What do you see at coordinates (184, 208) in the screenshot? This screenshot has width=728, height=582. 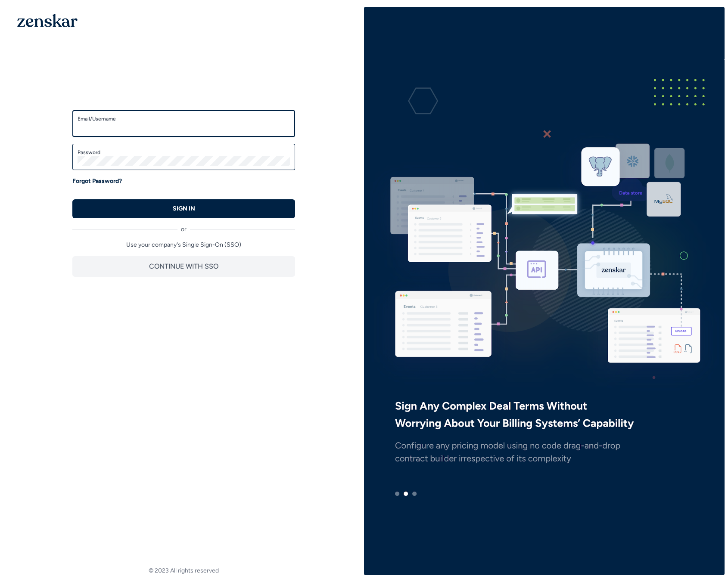 I see `p: SIGN IN` at bounding box center [184, 208].